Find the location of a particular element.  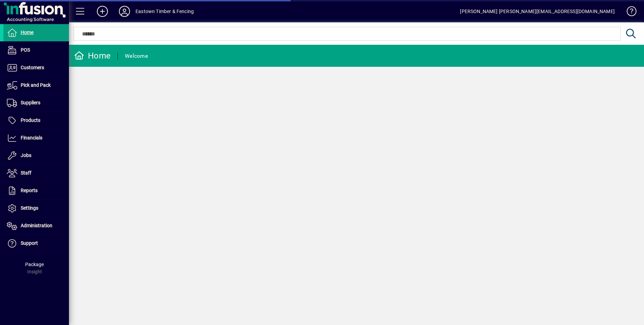

span: Administration is located at coordinates (37, 226).